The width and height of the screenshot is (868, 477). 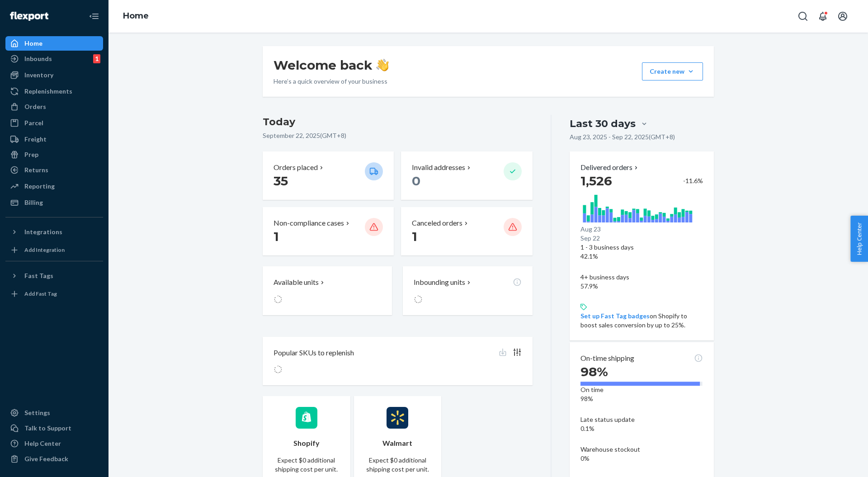 I want to click on div: Settings, so click(x=37, y=413).